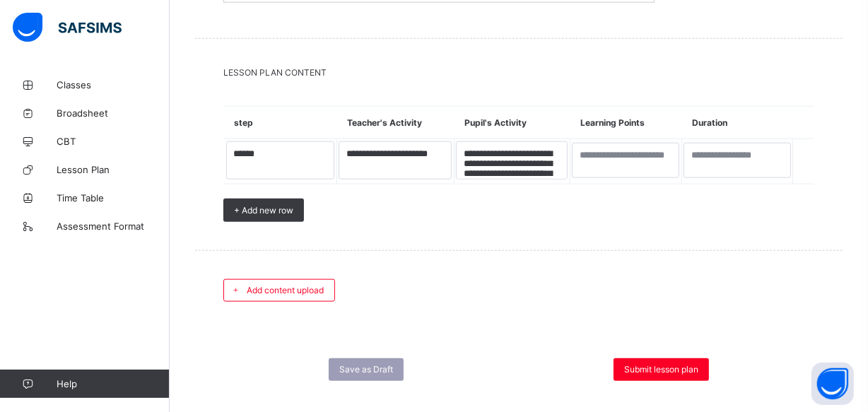 Image resolution: width=868 pixels, height=412 pixels. What do you see at coordinates (113, 113) in the screenshot?
I see `span: Broadsheet` at bounding box center [113, 113].